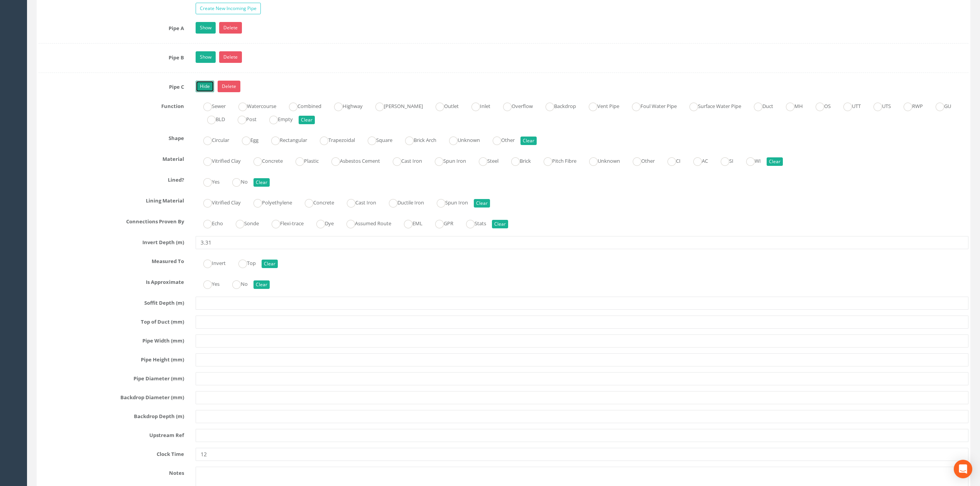 The image size is (980, 486). What do you see at coordinates (556, 160) in the screenshot?
I see `label: Pitch Fibre` at bounding box center [556, 160].